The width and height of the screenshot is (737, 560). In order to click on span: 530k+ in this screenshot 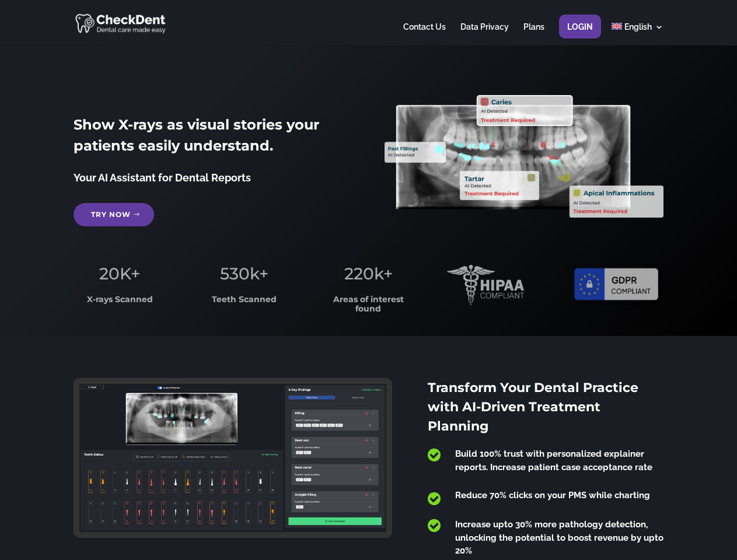, I will do `click(244, 274)`.